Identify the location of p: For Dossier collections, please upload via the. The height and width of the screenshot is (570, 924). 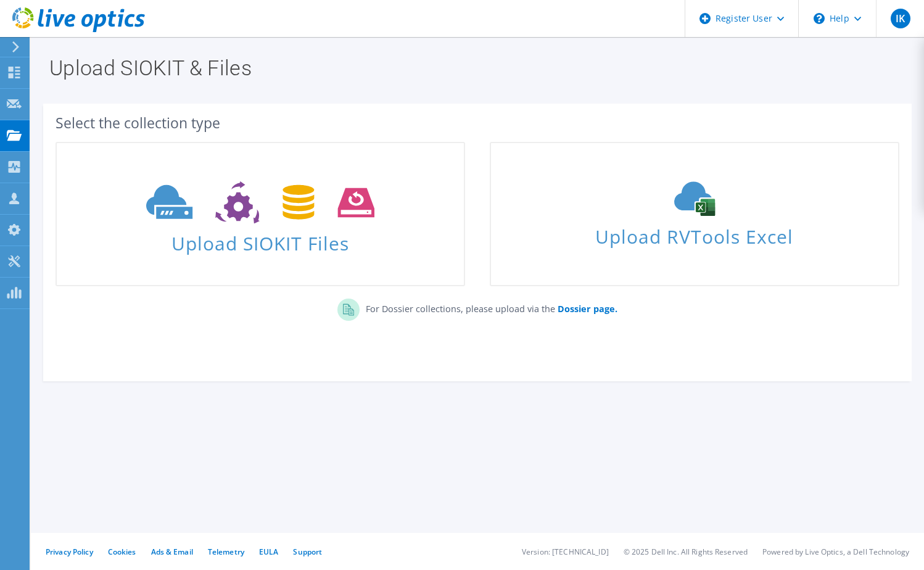
(489, 307).